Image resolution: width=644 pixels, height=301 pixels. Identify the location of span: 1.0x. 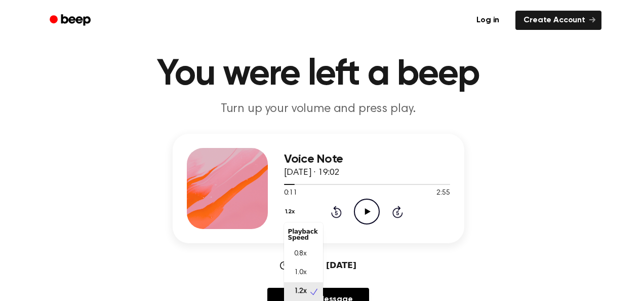
(300, 272).